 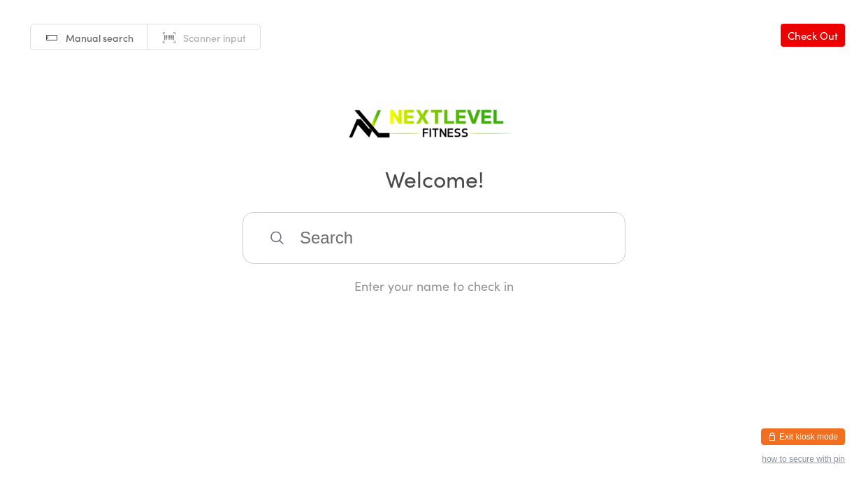 What do you see at coordinates (434, 238) in the screenshot?
I see `input: Search` at bounding box center [434, 238].